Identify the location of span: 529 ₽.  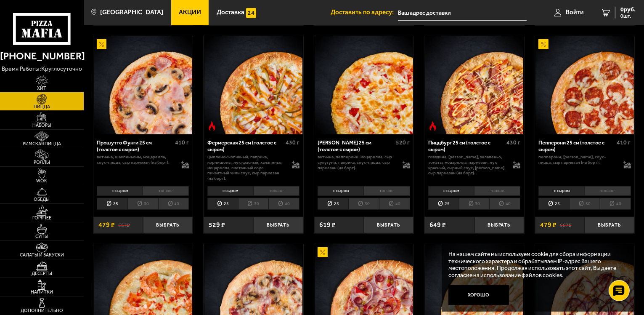
(217, 225).